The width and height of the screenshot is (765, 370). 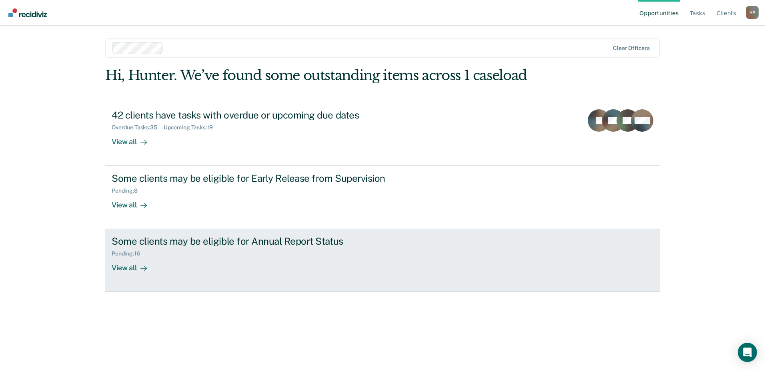 I want to click on a: 42 clients have tasks with overdue or upcoming due datesOverdue Tasks:35Upcoming Tasks:19View all, so click(x=383, y=134).